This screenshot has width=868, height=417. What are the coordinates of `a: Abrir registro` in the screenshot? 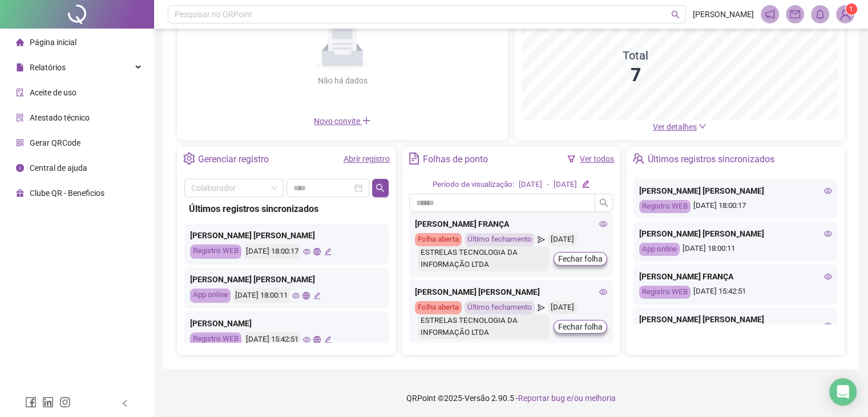 It's located at (366, 158).